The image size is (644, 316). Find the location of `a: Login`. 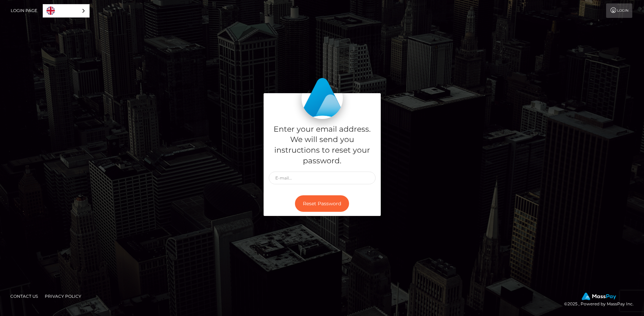

a: Login is located at coordinates (620, 10).